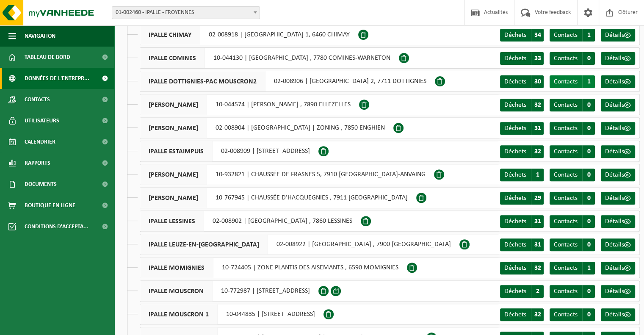 The width and height of the screenshot is (644, 335). I want to click on span: Boutique en ligne, so click(50, 206).